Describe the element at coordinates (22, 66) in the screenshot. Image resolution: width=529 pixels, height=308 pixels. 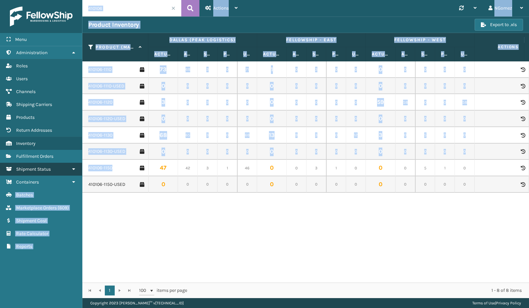
I see `span: Roles` at that location.